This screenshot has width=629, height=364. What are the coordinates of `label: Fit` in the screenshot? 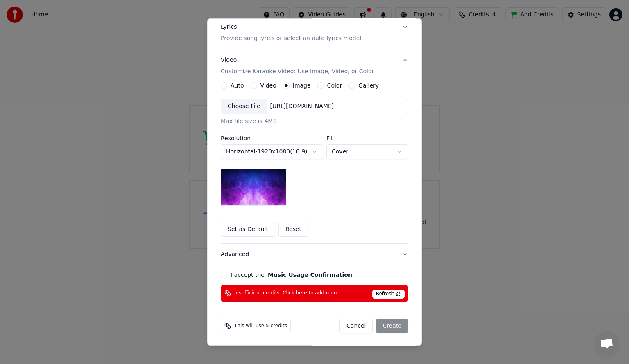 It's located at (367, 138).